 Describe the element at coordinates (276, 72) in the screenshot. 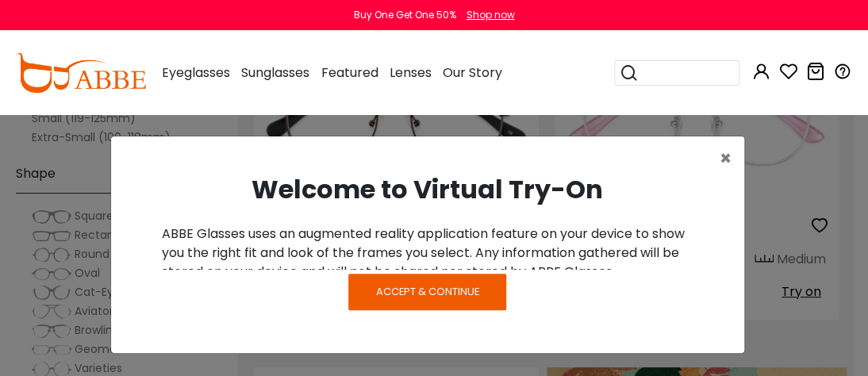

I see `span: Sunglasses` at that location.